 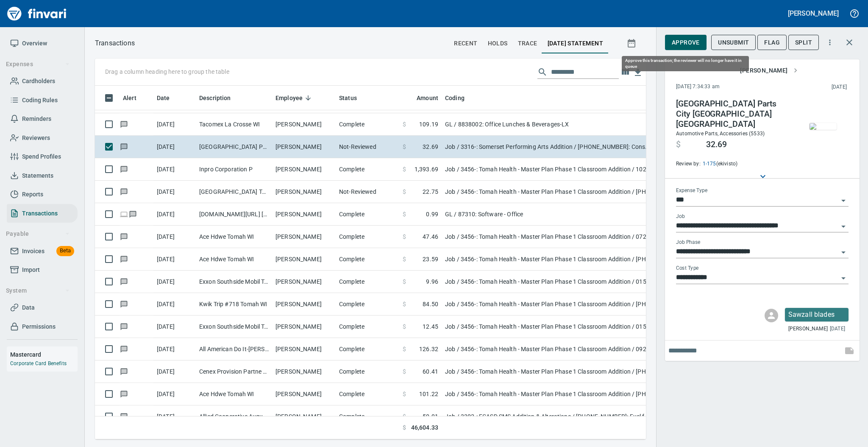 I want to click on p: Drag a column heading here to group the table, so click(x=167, y=72).